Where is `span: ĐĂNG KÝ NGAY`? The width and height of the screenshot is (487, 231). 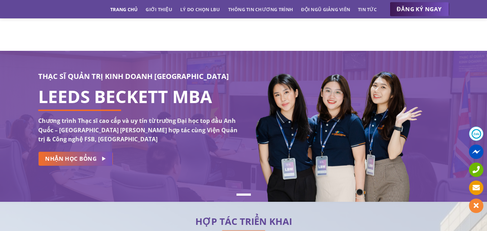
span: ĐĂNG KÝ NGAY is located at coordinates (419, 9).